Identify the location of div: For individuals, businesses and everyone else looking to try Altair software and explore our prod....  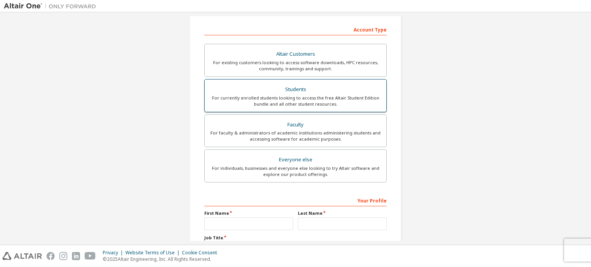
(295, 172).